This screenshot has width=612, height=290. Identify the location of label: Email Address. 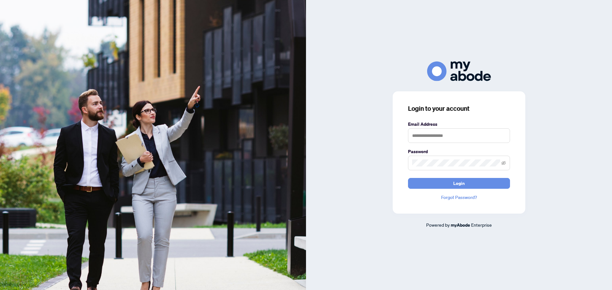
(459, 124).